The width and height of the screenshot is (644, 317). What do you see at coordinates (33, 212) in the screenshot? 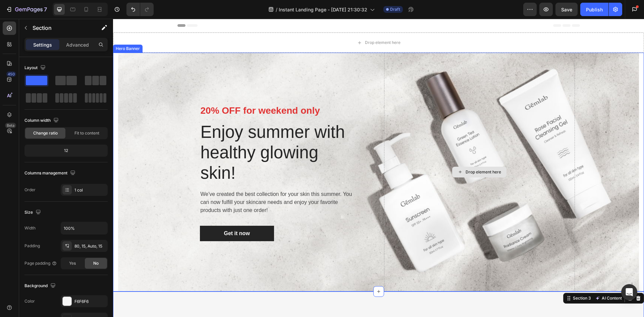
I see `div: Size` at bounding box center [33, 212].